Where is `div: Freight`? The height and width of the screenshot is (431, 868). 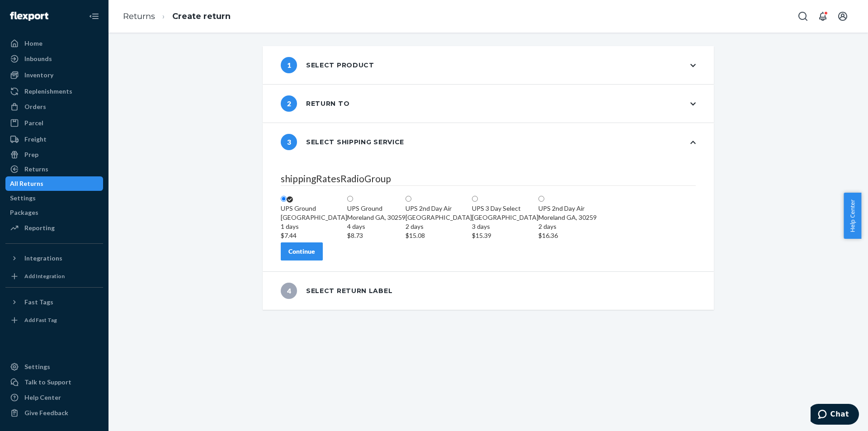 div: Freight is located at coordinates (35, 139).